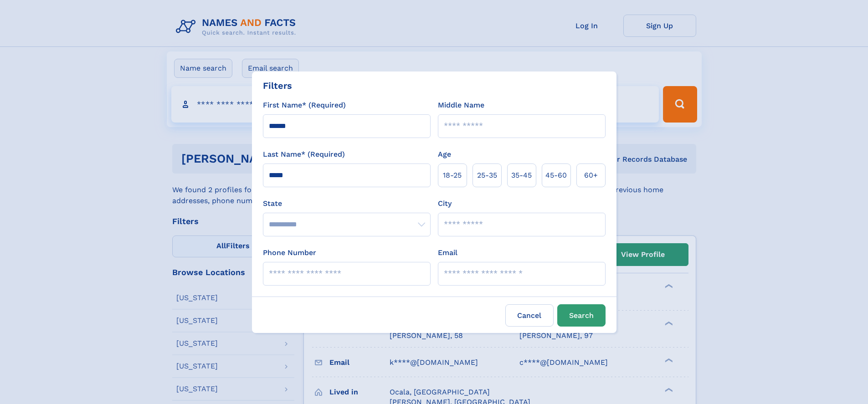 The height and width of the screenshot is (404, 868). Describe the element at coordinates (305, 105) in the screenshot. I see `label: First Name* (Required)` at that location.